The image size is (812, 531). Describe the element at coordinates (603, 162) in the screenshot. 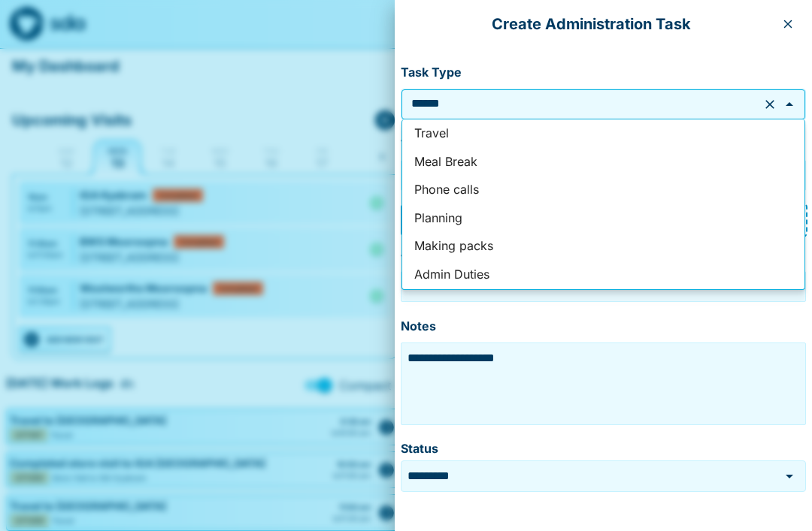

I see `li: Meal Break` at that location.